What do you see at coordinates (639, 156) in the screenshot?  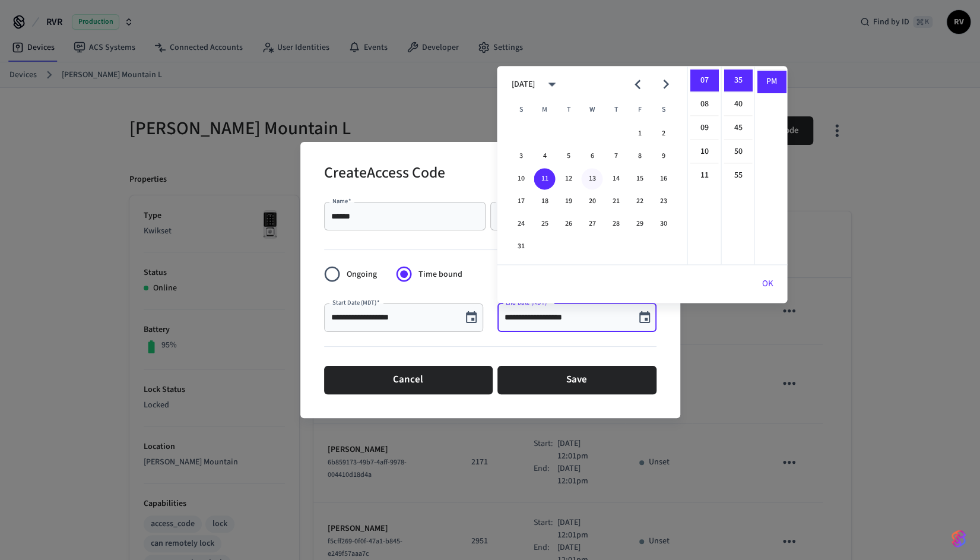 I see `button: 8` at bounding box center [639, 156].